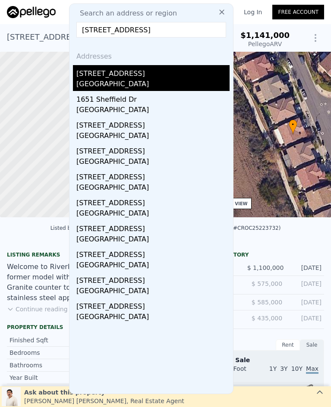 The width and height of the screenshot is (331, 407). What do you see at coordinates (45, 366) in the screenshot?
I see `div: Bathrooms` at bounding box center [45, 366].